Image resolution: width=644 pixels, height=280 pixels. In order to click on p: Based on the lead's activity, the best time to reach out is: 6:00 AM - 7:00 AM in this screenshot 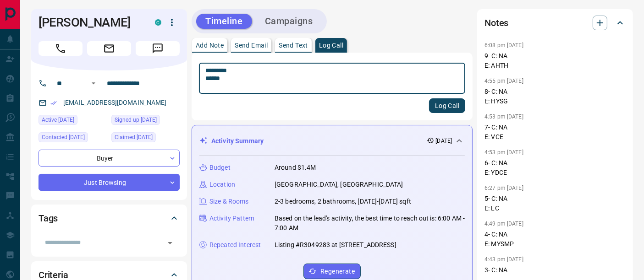, I will do `click(370, 224)`.